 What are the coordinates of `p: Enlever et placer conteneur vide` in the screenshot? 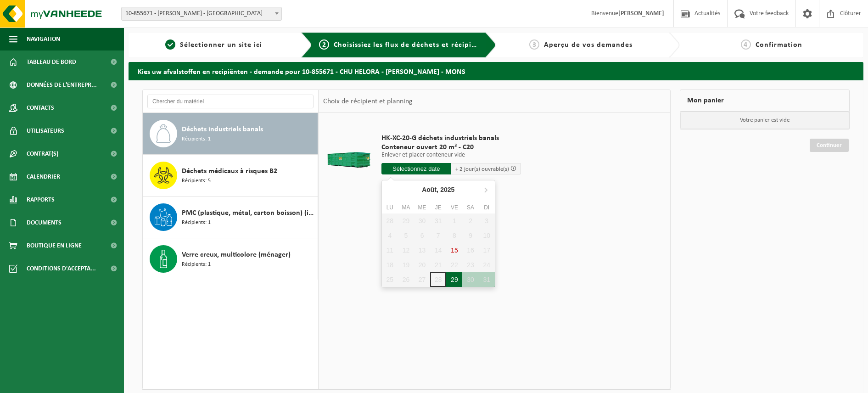 It's located at (451, 155).